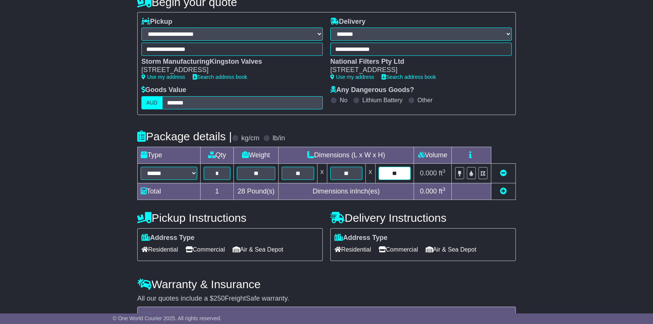 This screenshot has width=653, height=324. I want to click on td: 1, so click(217, 191).